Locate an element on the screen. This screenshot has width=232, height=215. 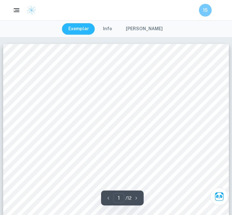
button: Exemplar is located at coordinates (78, 29).